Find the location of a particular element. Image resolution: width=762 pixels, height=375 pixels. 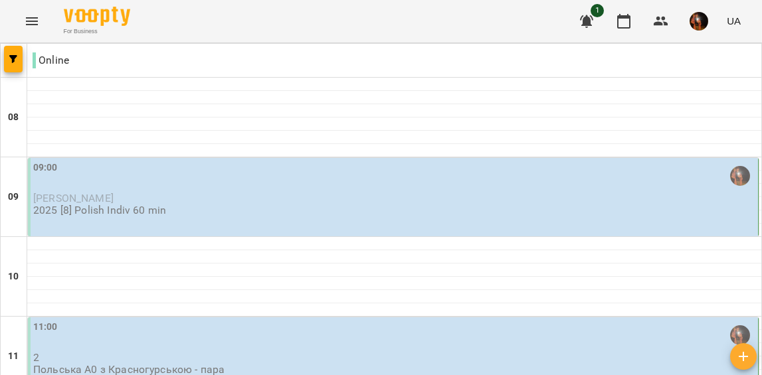

p: 2025 [8] Polish Indiv 60 min is located at coordinates (100, 210).